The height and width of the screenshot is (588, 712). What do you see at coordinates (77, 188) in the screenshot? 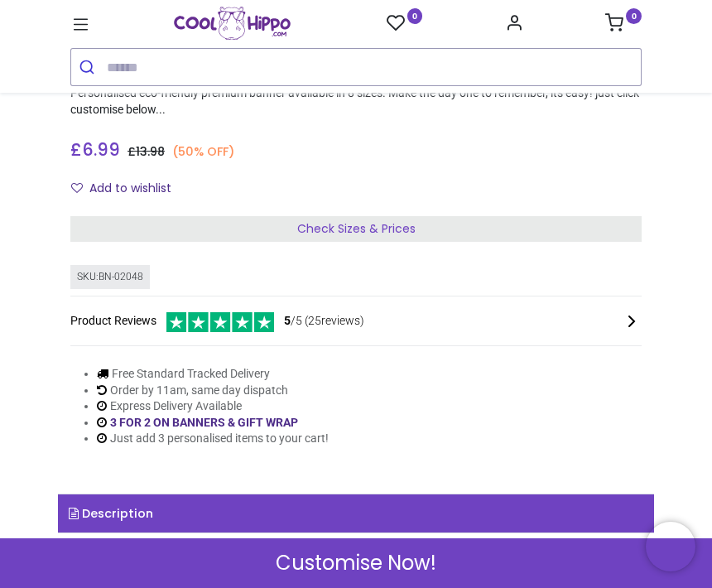
I see `i: Add to wishlist` at bounding box center [77, 188].